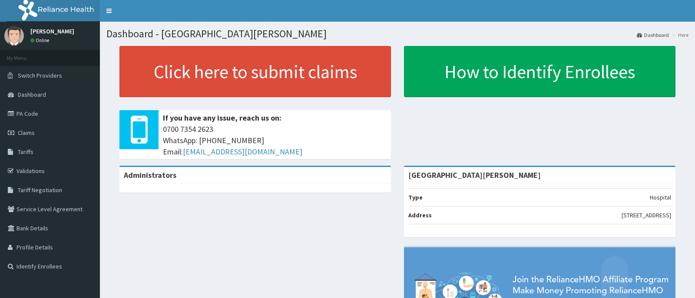 The width and height of the screenshot is (695, 298). What do you see at coordinates (40, 76) in the screenshot?
I see `span: Switch Providers` at bounding box center [40, 76].